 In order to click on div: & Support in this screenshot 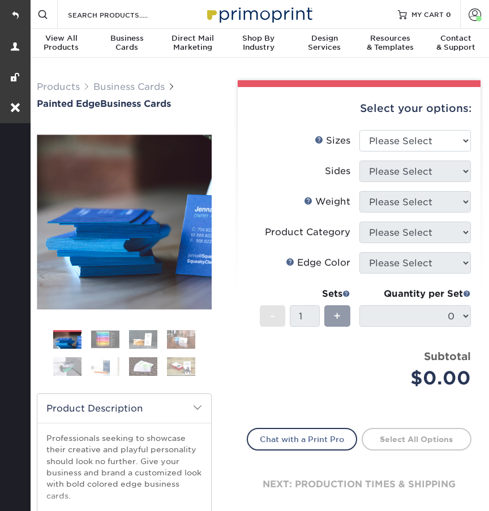, I will do `click(456, 43)`.